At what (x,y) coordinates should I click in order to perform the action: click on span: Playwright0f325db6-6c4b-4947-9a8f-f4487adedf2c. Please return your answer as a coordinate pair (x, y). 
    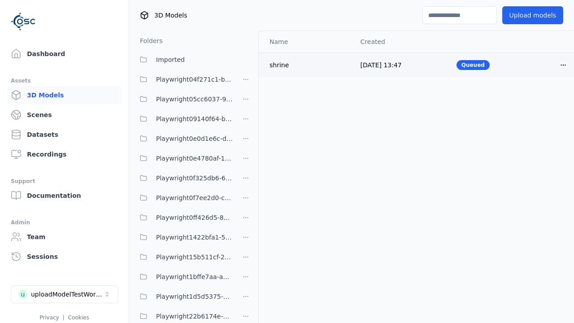
    Looking at the image, I should click on (195, 178).